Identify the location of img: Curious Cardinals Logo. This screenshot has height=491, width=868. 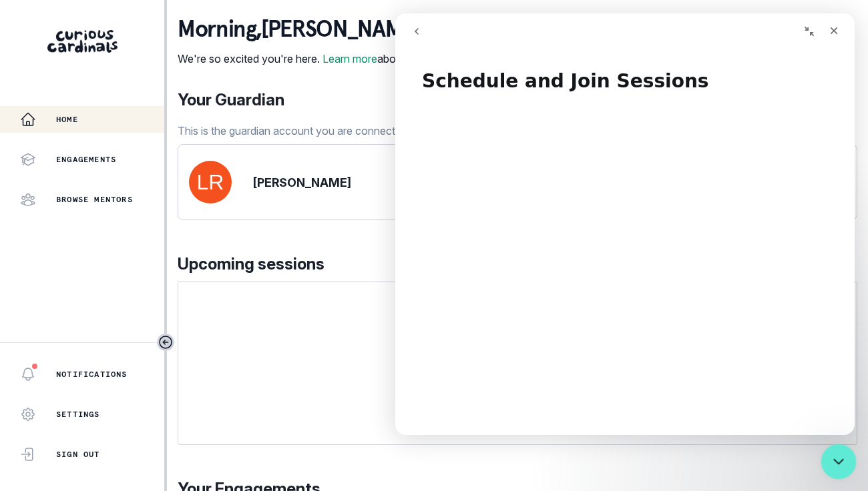
(82, 41).